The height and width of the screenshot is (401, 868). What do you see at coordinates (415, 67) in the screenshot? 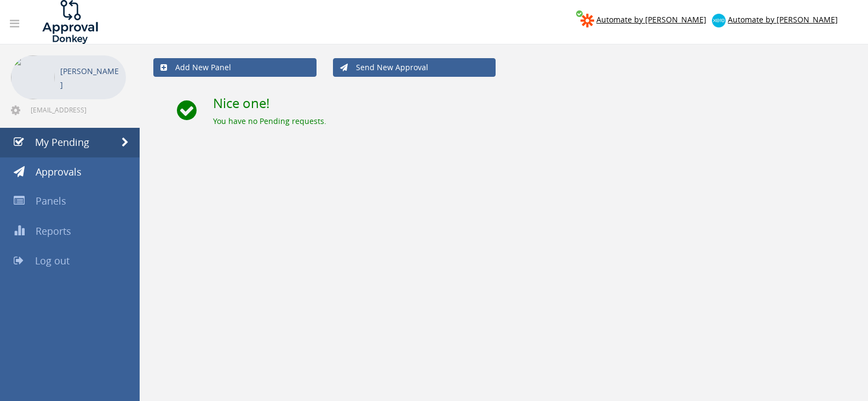
I see `a: Send New Approval` at bounding box center [415, 67].